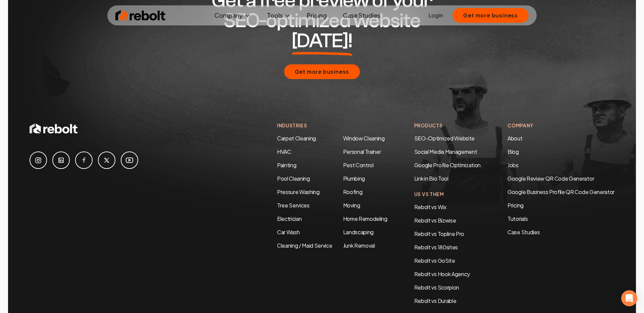 Image resolution: width=644 pixels, height=313 pixels. Describe the element at coordinates (561, 219) in the screenshot. I see `a: Tutorials` at that location.